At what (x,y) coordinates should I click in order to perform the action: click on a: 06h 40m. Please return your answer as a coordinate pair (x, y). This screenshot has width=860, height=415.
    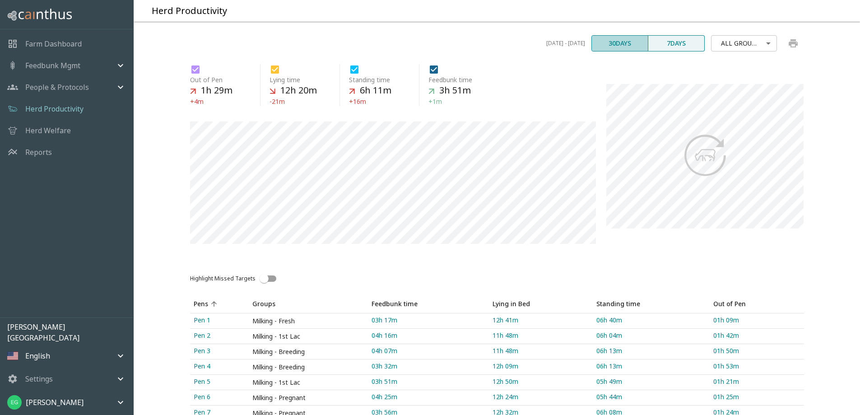
    Looking at the image, I should click on (651, 320).